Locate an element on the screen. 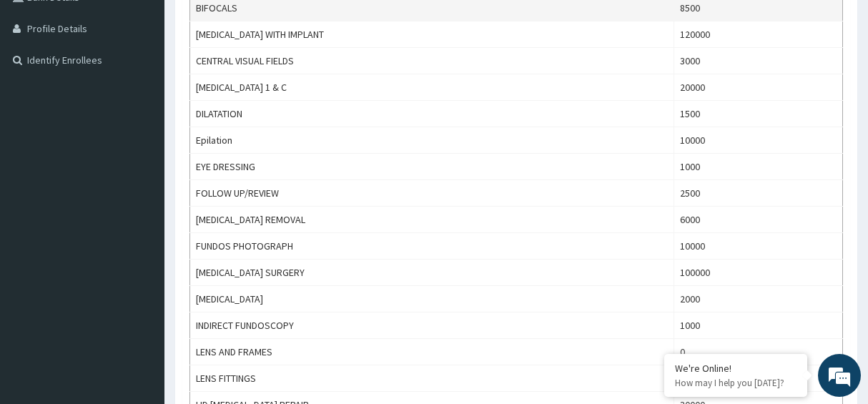 The image size is (868, 404). img: d_794563401_company_1708531726252_794563401 is located at coordinates (42, 90).